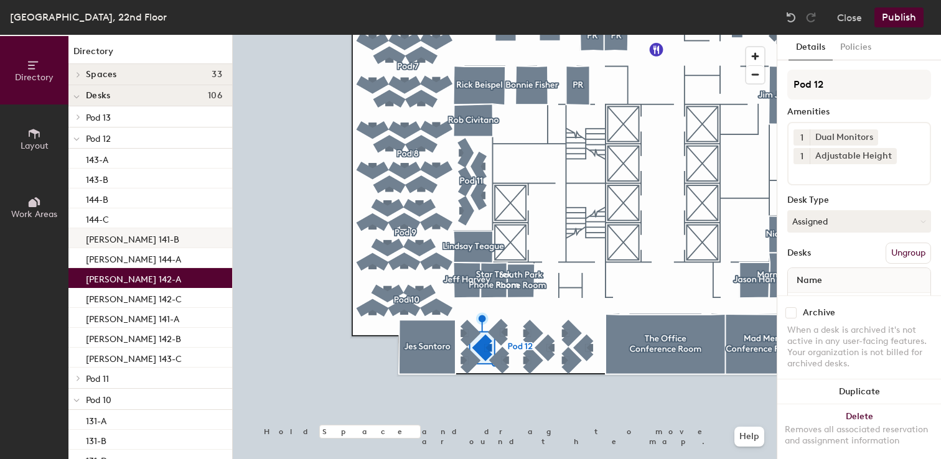  What do you see at coordinates (849, 17) in the screenshot?
I see `button: Close` at bounding box center [849, 17].